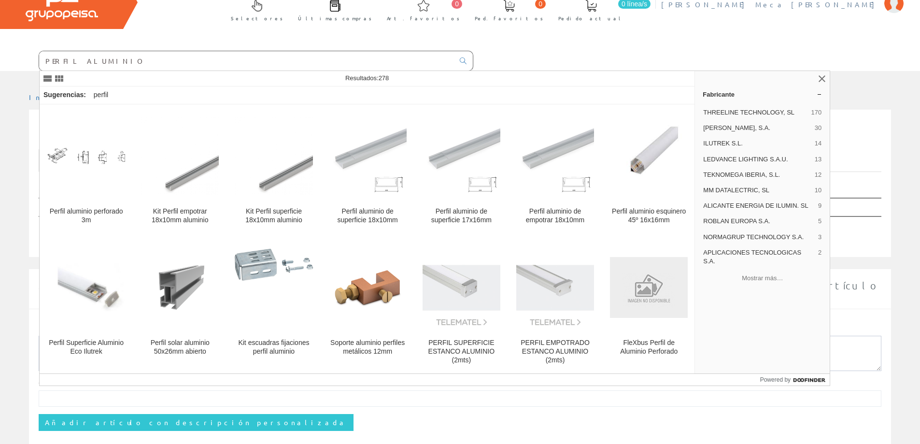 The image size is (920, 444). I want to click on td: No se han encontrado artículos, pruebe con otra búsqueda, so click(415, 228).